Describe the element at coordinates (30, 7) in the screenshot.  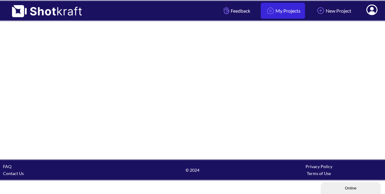
I see `div: Online` at that location.